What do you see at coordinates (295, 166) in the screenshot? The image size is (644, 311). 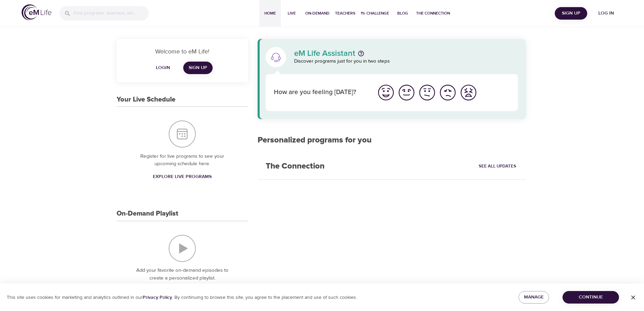 I see `h2: The Connection` at bounding box center [295, 166].